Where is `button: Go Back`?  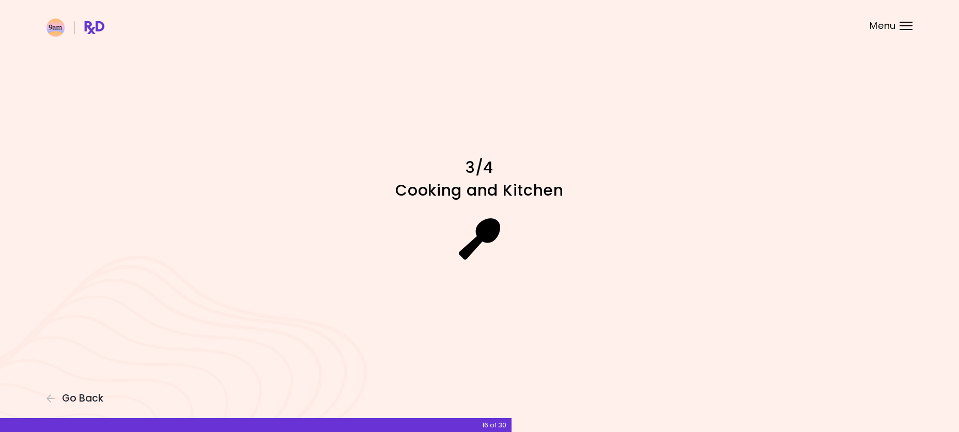 button: Go Back is located at coordinates (77, 399).